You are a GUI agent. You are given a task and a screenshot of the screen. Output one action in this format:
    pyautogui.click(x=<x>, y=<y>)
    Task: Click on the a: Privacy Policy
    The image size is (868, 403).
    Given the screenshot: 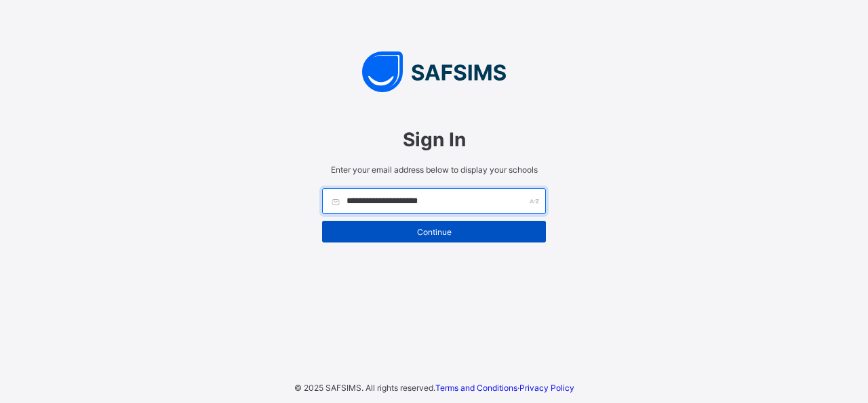 What is the action you would take?
    pyautogui.click(x=546, y=388)
    